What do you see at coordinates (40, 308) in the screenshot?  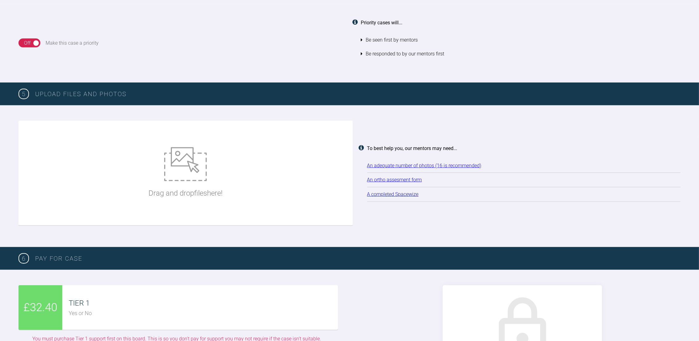 I see `span: £32.40` at bounding box center [40, 308].